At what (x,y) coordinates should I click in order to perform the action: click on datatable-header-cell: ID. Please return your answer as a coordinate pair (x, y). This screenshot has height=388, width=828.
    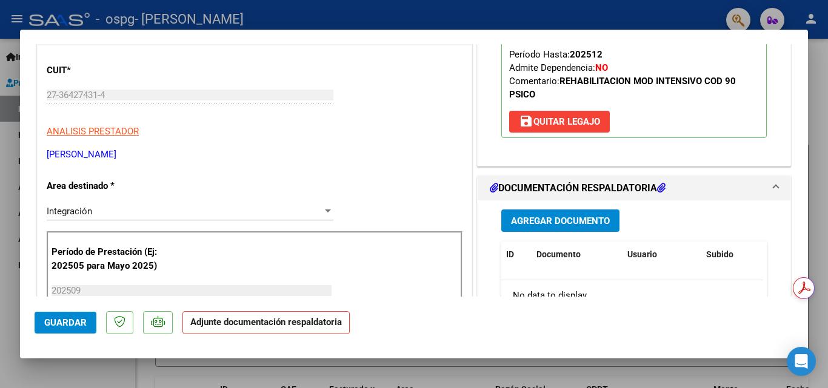
    Looking at the image, I should click on (516, 255).